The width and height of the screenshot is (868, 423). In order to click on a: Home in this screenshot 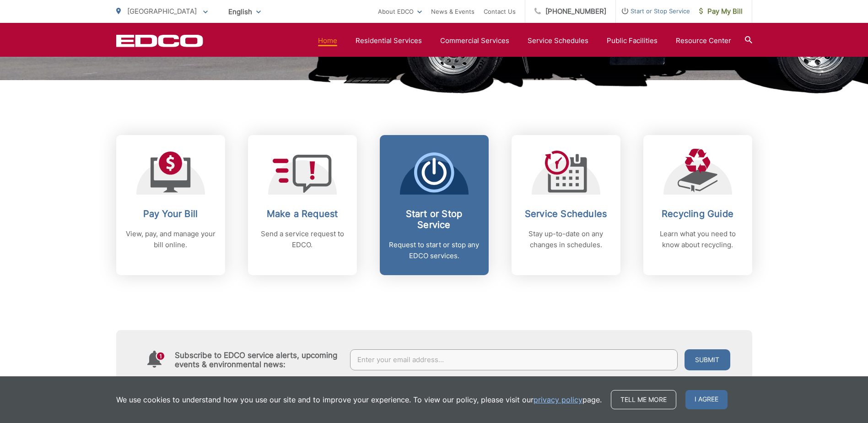, I will do `click(328, 41)`.